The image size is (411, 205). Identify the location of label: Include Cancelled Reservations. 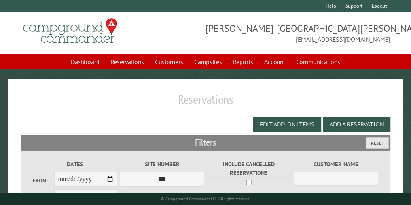
(249, 168).